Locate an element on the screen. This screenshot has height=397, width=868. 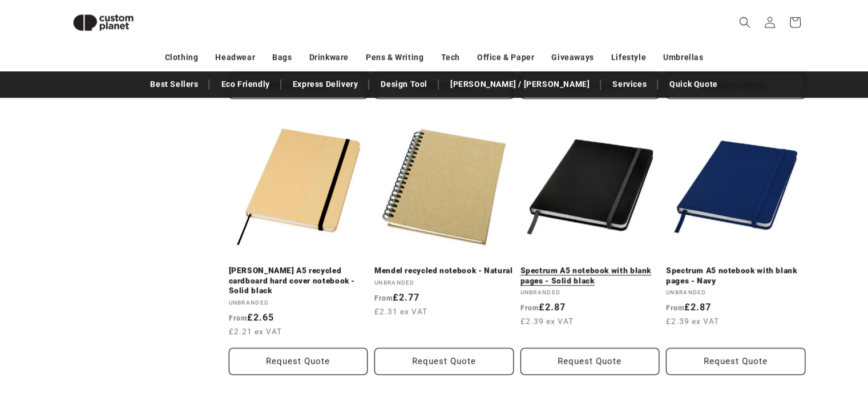
a: Headwear is located at coordinates (235, 57).